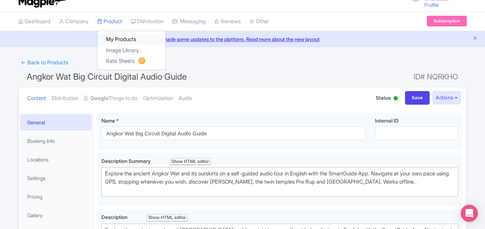 This screenshot has height=229, width=485. I want to click on a: My Products, so click(131, 39).